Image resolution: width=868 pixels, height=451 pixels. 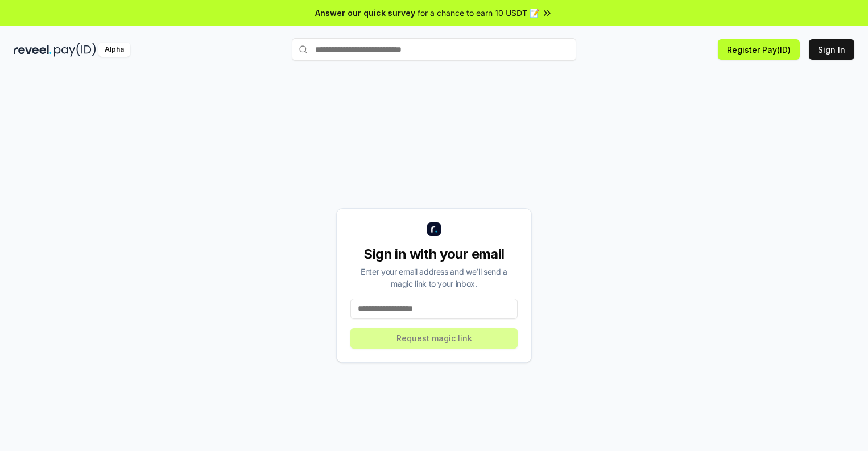 What do you see at coordinates (434, 229) in the screenshot?
I see `img: logo_small` at bounding box center [434, 229].